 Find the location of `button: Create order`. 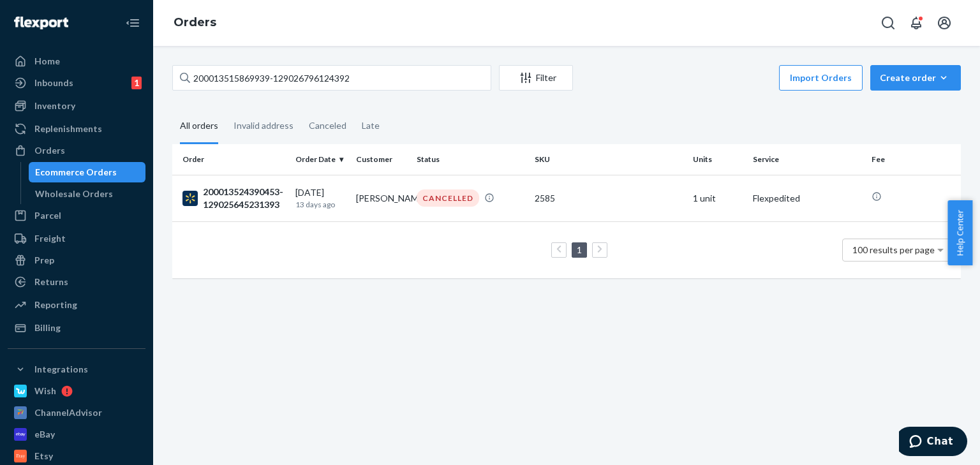

button: Create order is located at coordinates (915, 78).